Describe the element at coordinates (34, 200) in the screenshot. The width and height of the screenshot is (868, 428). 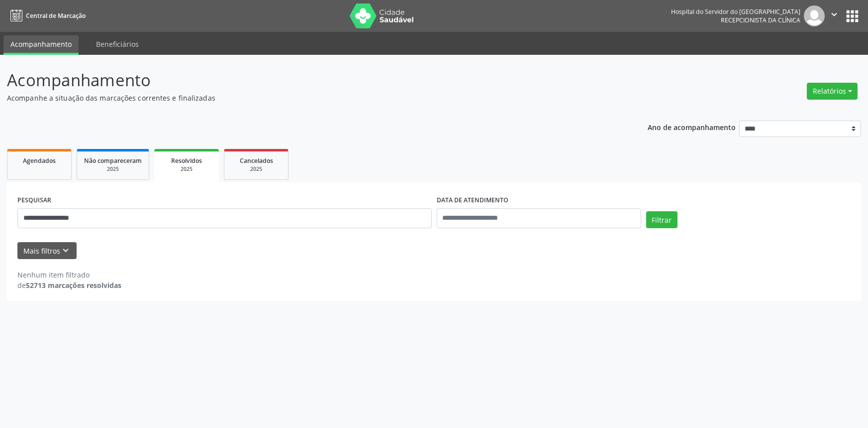
I see `label: PESQUISAR` at that location.